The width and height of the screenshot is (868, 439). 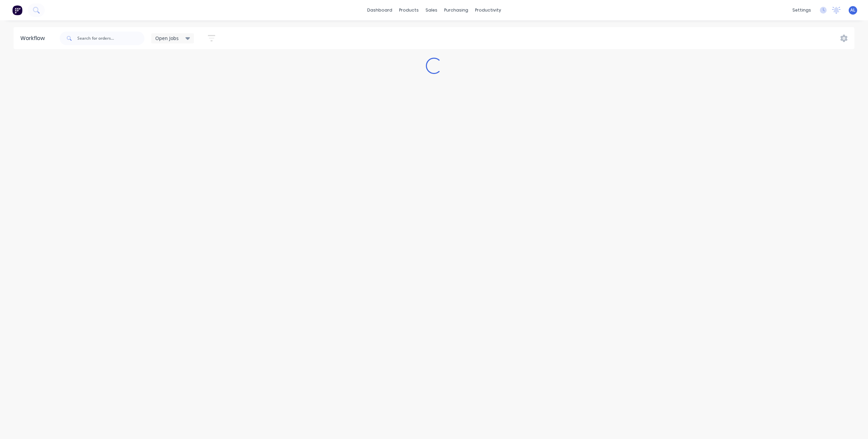 What do you see at coordinates (431, 10) in the screenshot?
I see `div: sales` at bounding box center [431, 10].